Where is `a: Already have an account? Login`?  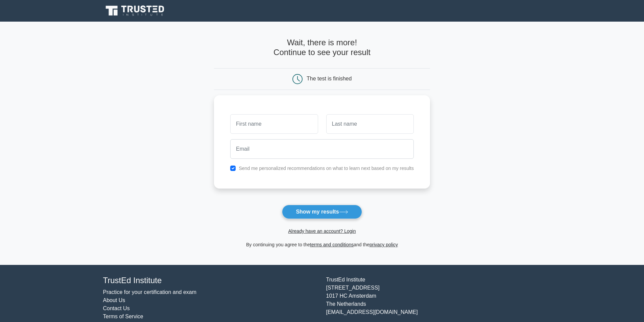
a: Already have an account? Login is located at coordinates (322, 231).